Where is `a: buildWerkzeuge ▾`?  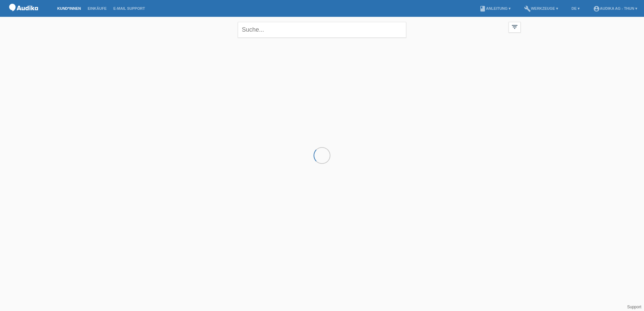
a: buildWerkzeuge ▾ is located at coordinates (541, 9).